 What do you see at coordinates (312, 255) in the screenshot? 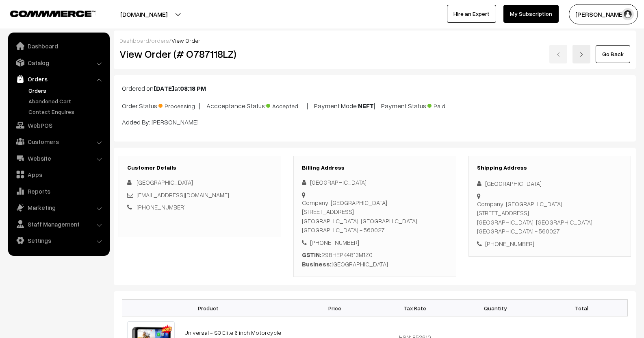
I see `b: GSTIN:` at bounding box center [312, 255].